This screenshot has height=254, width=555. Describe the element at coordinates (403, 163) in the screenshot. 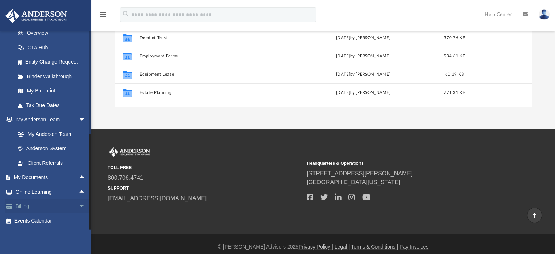

I see `small: Headquarters & Operations` at that location.